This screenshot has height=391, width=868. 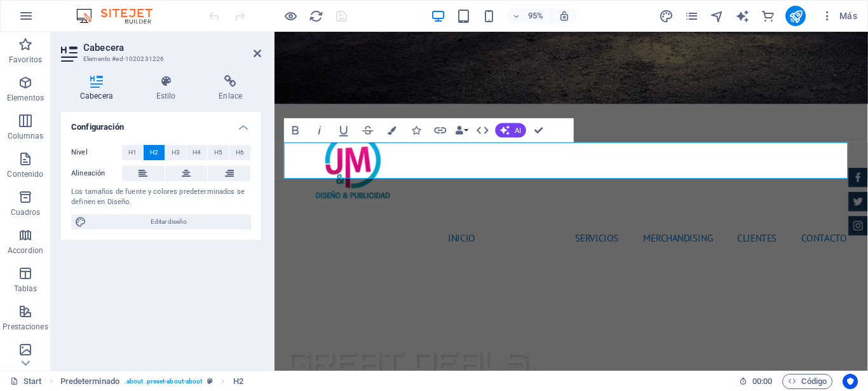 I want to click on i: Navegador, so click(x=717, y=16).